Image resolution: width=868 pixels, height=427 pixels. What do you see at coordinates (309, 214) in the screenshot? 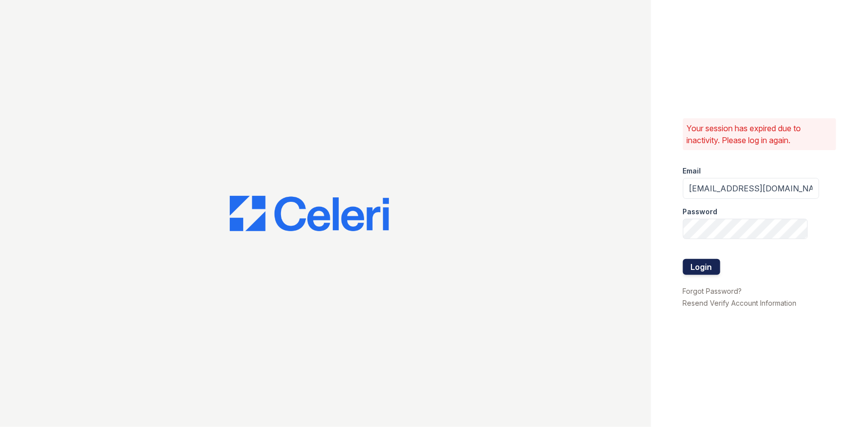
I see `img: CE_Logo_Blue-a8612792a0a2168367f1c8372b55b34899dd931a85d93a1a3d3e32e68fde9ad4.png` at bounding box center [309, 214].